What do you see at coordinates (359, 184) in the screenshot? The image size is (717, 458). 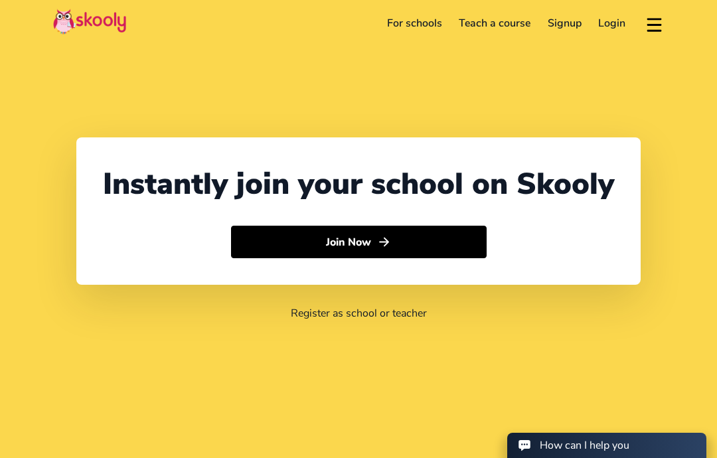 I see `div: Instantly join your school on Skooly` at bounding box center [359, 184].